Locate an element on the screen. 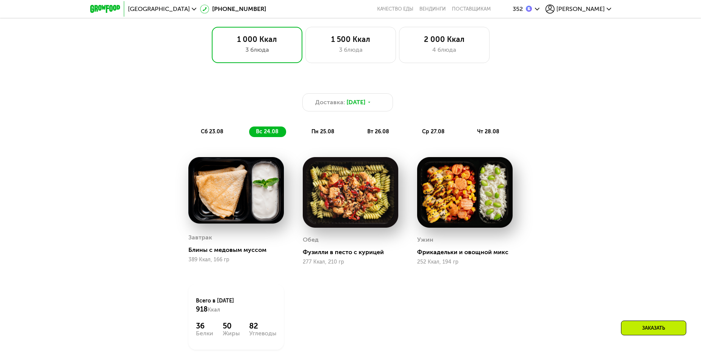 This screenshot has height=361, width=701. div: 1 000 Ккал is located at coordinates (257, 39).